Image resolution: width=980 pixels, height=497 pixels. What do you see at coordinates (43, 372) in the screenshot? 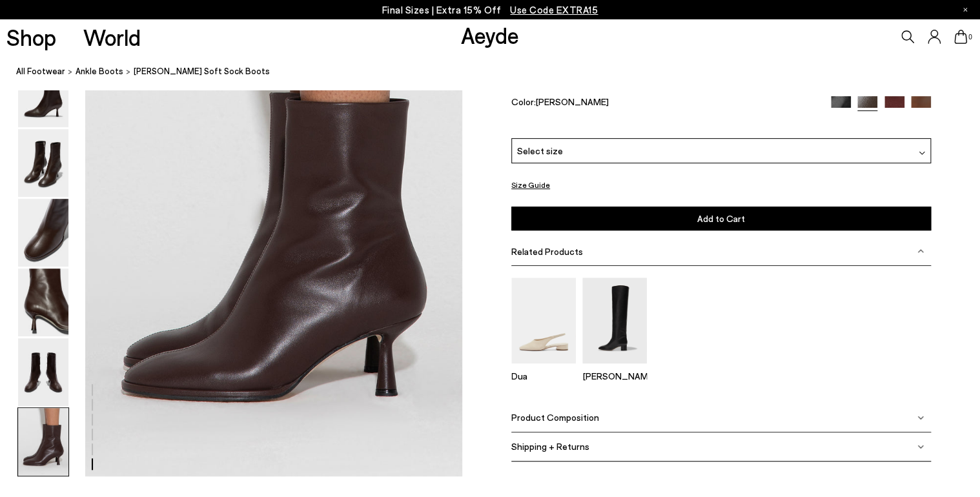
I see `img: Dorothy Soft Sock Boots - Image 5` at bounding box center [43, 372].